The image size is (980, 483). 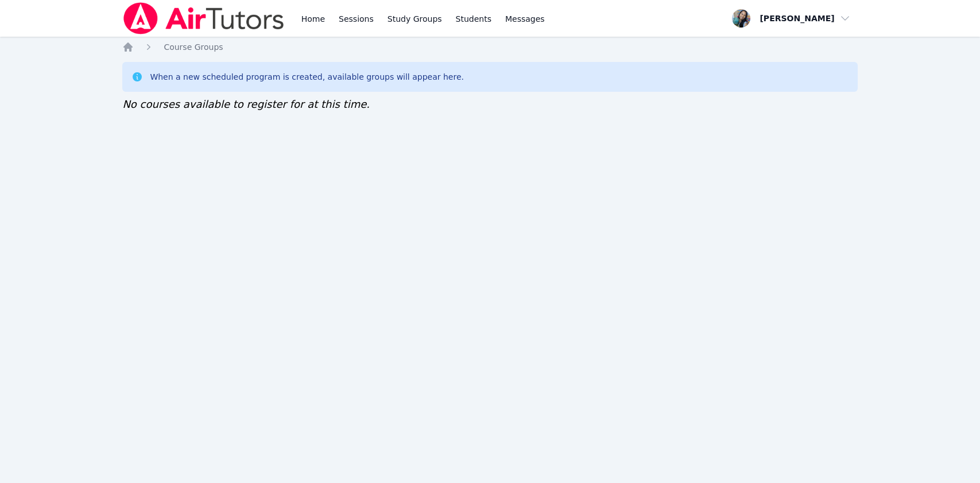 What do you see at coordinates (245, 104) in the screenshot?
I see `span: No courses available to register for at this time.` at bounding box center [245, 104].